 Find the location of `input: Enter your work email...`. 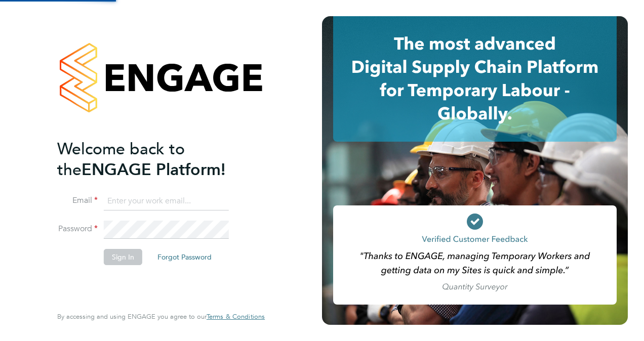

input: Enter your work email... is located at coordinates (166, 202).